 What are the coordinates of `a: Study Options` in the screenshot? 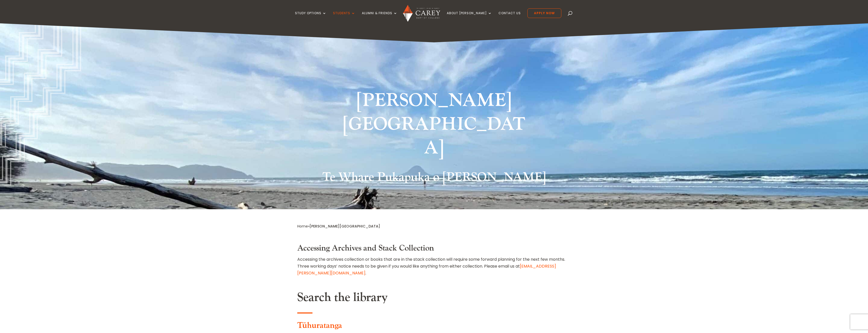 It's located at (311, 17).